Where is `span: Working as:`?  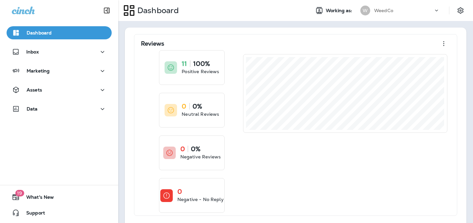 span: Working as: is located at coordinates (340, 11).